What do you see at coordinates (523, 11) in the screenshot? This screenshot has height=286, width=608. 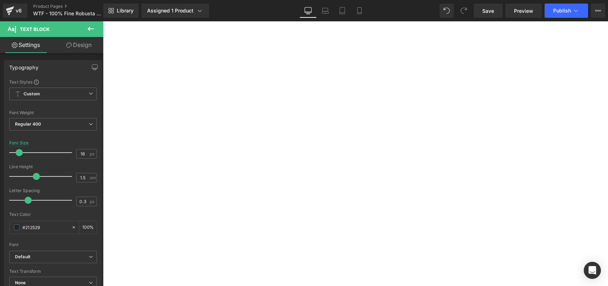 I see `a: Preview` at bounding box center [523, 11].